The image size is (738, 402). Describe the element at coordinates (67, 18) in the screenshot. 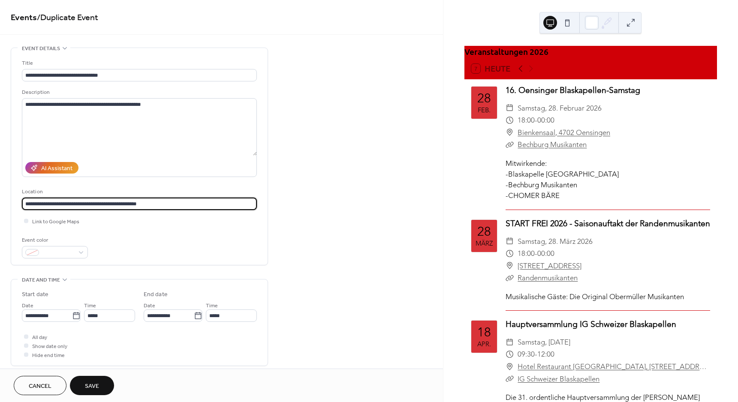

I see `span: / Duplicate Event` at that location.